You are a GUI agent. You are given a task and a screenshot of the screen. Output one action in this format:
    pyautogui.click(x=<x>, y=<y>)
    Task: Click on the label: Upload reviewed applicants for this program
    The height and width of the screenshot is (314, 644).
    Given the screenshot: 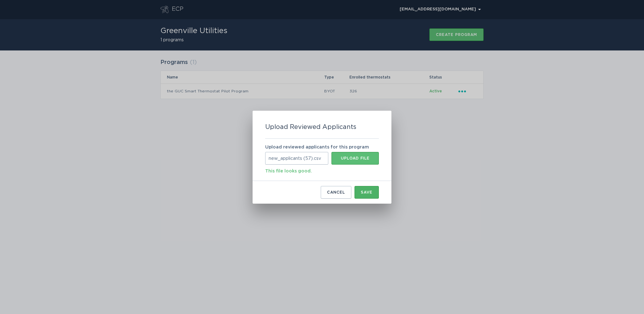 What is the action you would take?
    pyautogui.click(x=317, y=148)
    